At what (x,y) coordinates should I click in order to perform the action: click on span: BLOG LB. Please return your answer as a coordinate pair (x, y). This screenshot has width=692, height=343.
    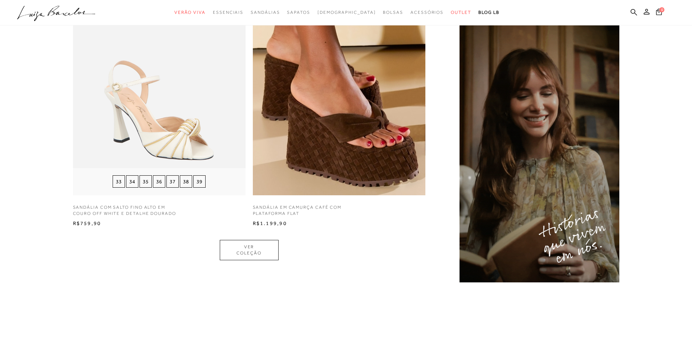
    Looking at the image, I should click on (489, 12).